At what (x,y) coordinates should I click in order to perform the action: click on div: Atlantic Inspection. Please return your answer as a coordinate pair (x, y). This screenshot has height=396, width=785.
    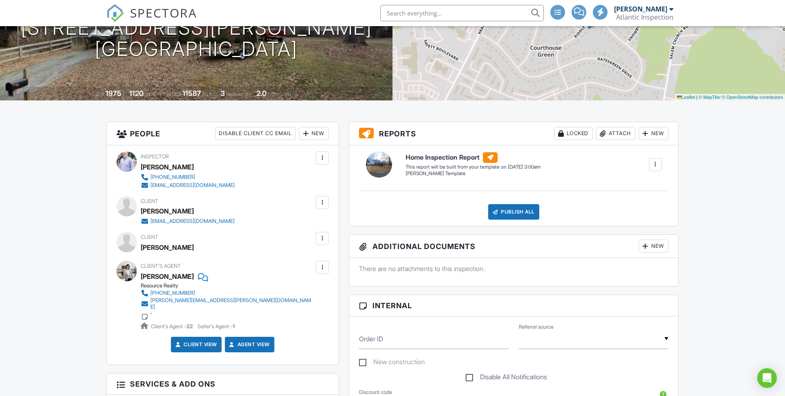
    Looking at the image, I should click on (644, 17).